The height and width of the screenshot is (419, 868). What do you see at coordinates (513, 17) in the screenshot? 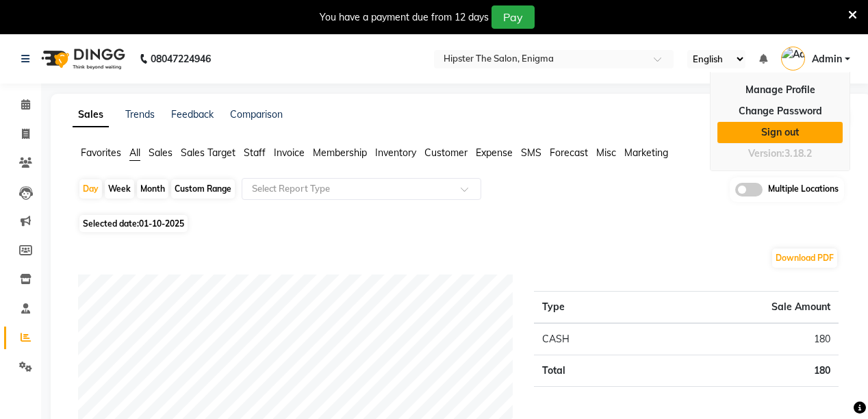
I see `button: Pay` at bounding box center [513, 17].